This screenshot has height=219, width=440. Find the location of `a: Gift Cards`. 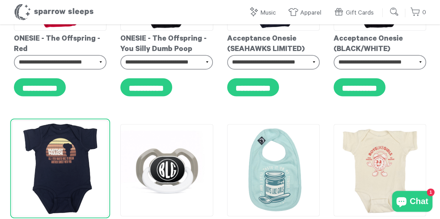

a: Gift Cards is located at coordinates (355, 13).